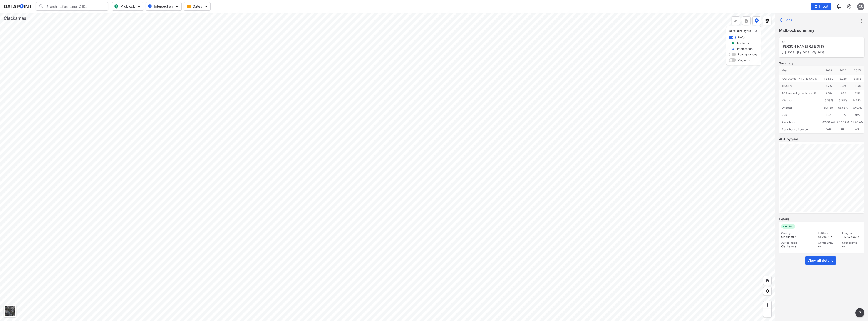 This screenshot has width=868, height=321. I want to click on div: View my location, so click(767, 290).